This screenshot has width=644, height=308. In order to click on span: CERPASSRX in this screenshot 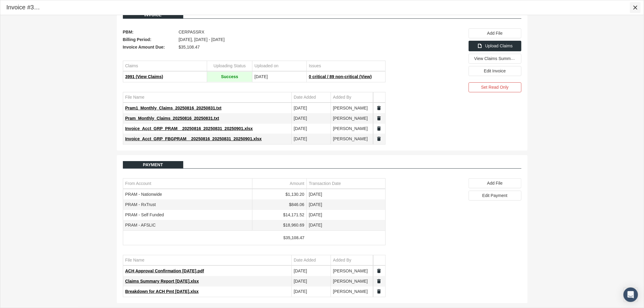, I will do `click(191, 32)`.